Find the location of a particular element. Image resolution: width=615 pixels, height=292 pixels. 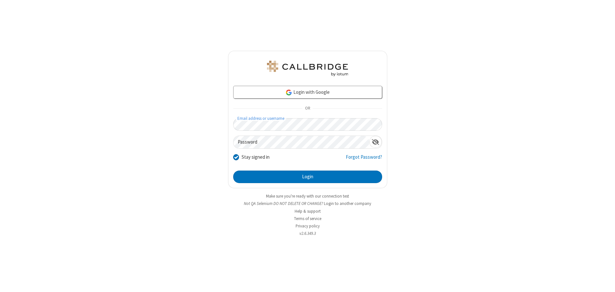

input: Email address or username is located at coordinates (307, 124).